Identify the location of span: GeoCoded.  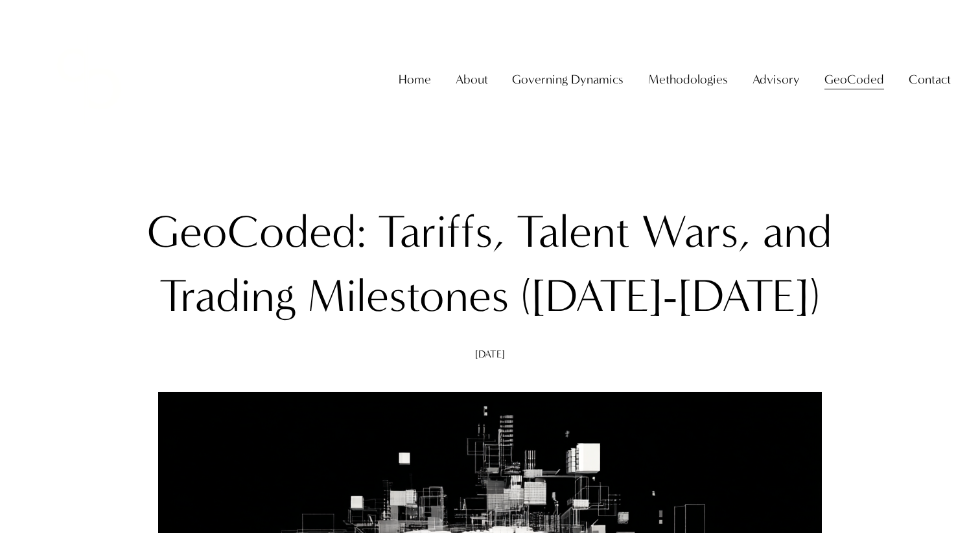
(854, 79).